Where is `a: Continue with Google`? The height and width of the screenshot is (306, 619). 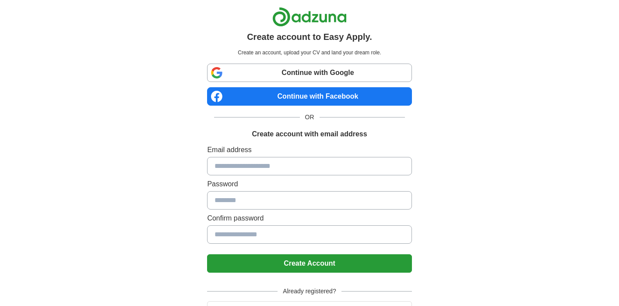
a: Continue with Google is located at coordinates (309, 73).